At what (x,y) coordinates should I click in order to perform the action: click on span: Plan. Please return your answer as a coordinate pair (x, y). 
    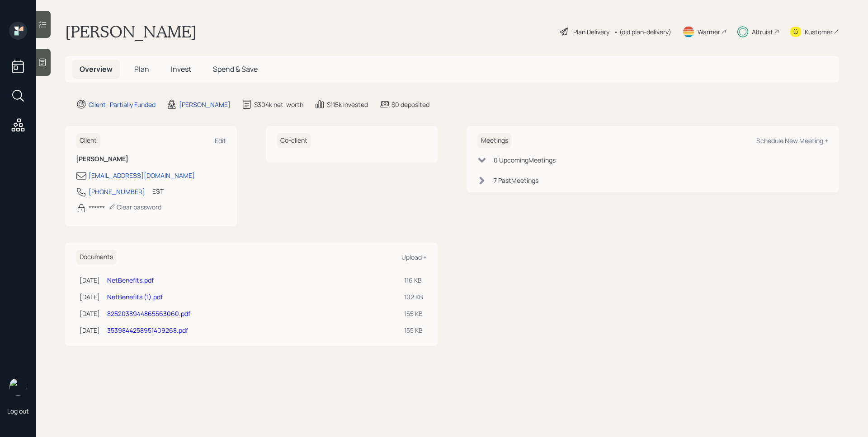
    Looking at the image, I should click on (142, 69).